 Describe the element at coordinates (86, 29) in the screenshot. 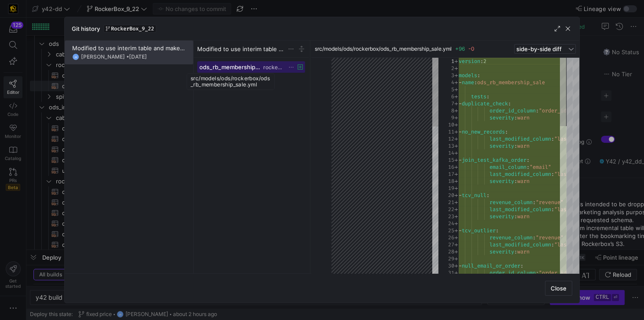

I see `h3: Git history` at that location.